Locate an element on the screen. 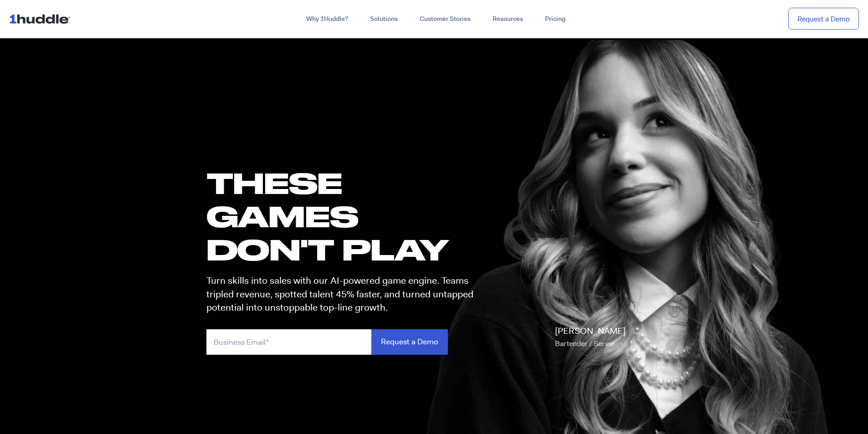 The width and height of the screenshot is (868, 434). span: Bartender / Server is located at coordinates (584, 343).